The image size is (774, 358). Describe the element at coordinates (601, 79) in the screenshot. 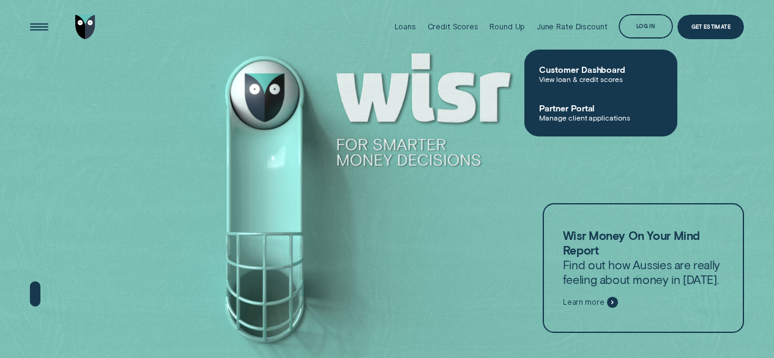

I see `span: View loan & credit scores` at that location.